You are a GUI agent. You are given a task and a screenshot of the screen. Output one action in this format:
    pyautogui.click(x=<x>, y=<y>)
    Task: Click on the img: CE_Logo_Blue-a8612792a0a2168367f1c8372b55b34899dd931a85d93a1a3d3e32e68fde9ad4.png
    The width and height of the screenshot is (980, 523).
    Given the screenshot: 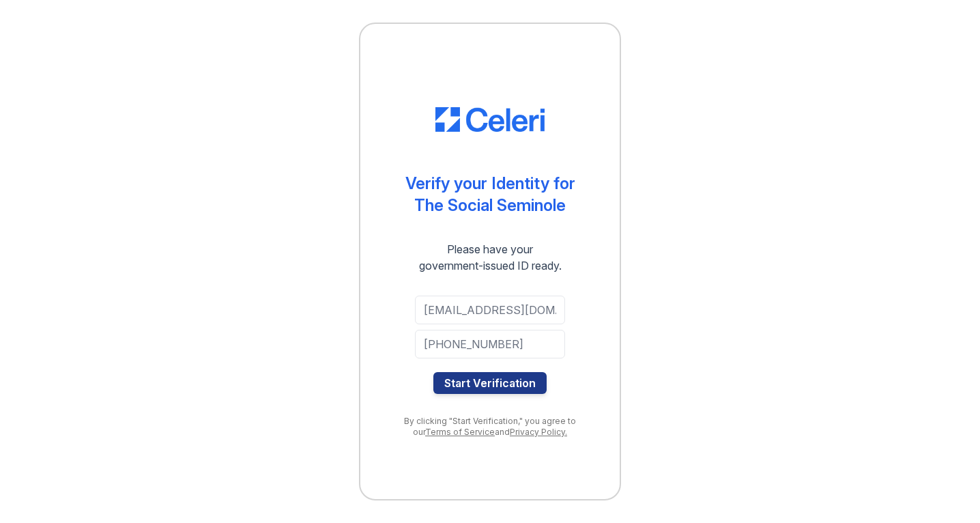 What is the action you would take?
    pyautogui.click(x=490, y=119)
    